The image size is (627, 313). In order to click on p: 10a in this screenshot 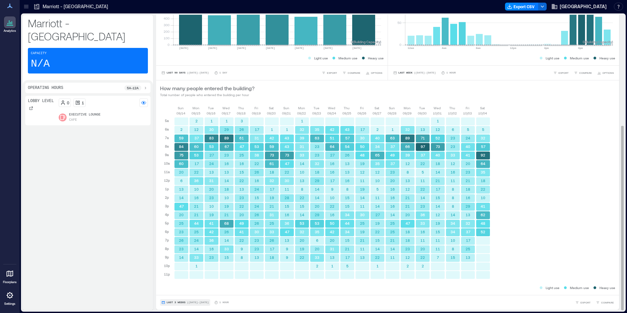, I will do `click(167, 163)`.